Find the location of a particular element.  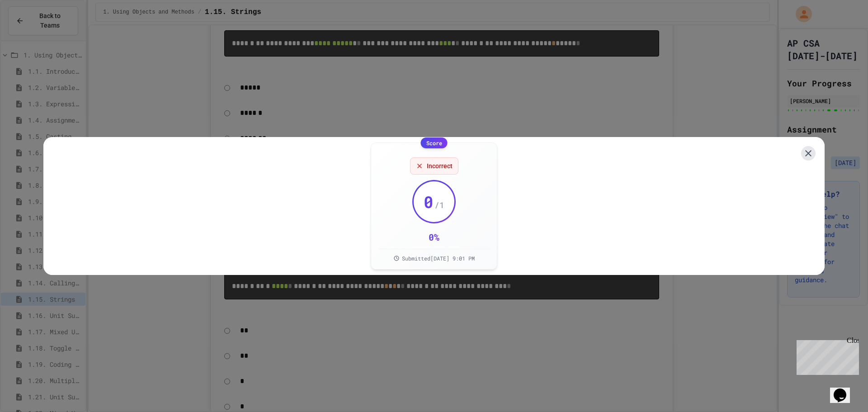

div: Chat with us now!Close is located at coordinates (33, 30).